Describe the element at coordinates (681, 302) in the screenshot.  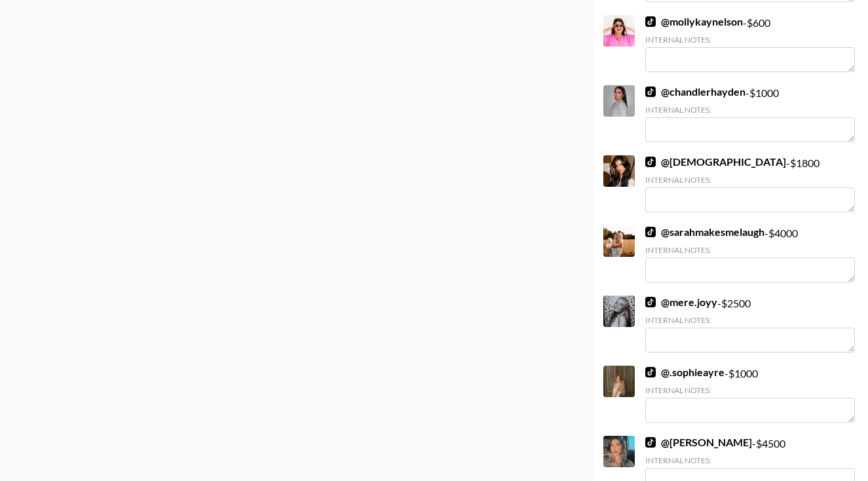
I see `a: @mere.joyy` at that location.